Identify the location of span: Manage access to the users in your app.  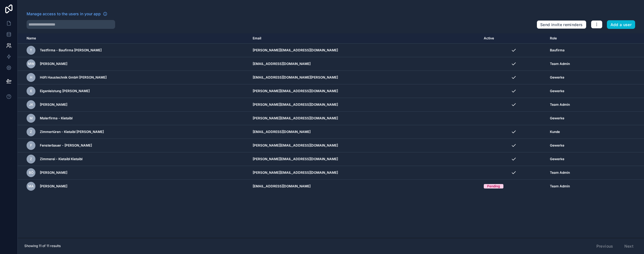
(63, 14).